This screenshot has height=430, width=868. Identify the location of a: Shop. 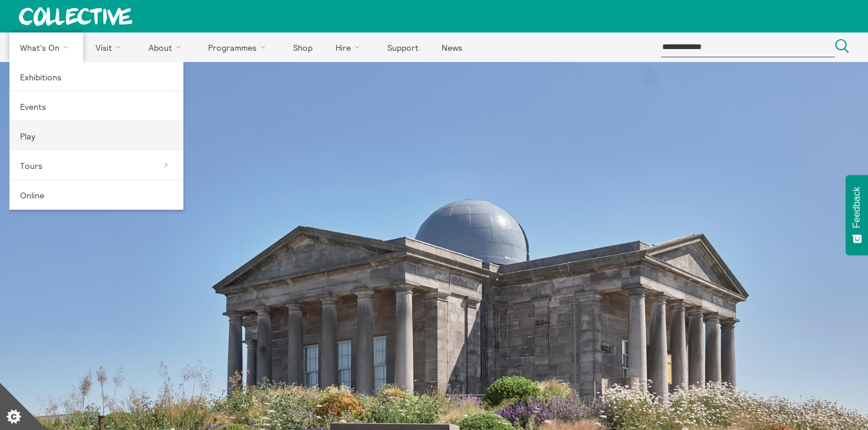
(303, 47).